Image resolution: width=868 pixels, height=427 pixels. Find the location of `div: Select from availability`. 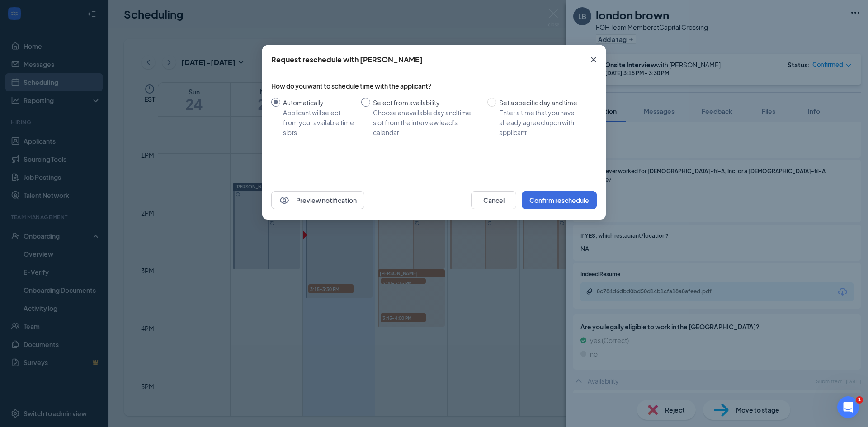

div: Select from availability is located at coordinates (426, 102).